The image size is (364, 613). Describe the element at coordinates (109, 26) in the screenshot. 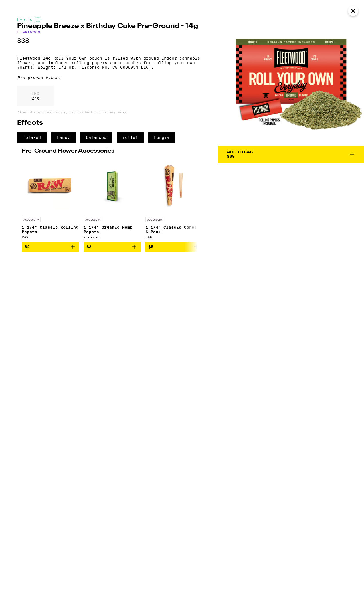

I see `h2: Pineapple Breeze x Birthday Cake Pre-Ground - 14g` at that location.